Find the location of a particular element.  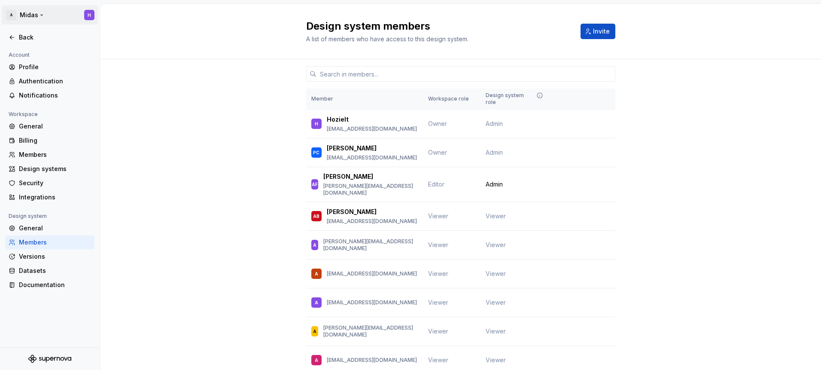

div: Profile is located at coordinates (55, 67).